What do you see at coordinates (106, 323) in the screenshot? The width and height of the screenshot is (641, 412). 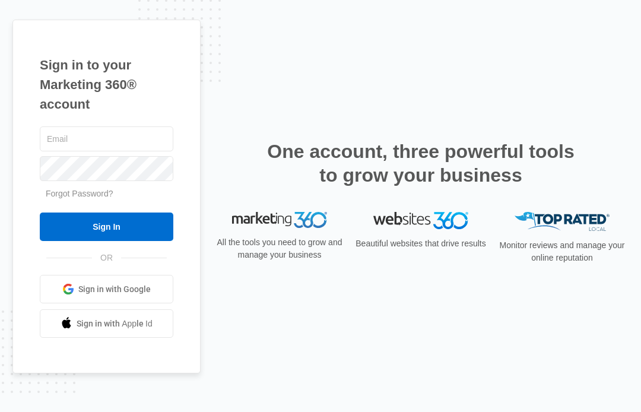 I see `a: Sign in with Apple Id` at bounding box center [106, 323].